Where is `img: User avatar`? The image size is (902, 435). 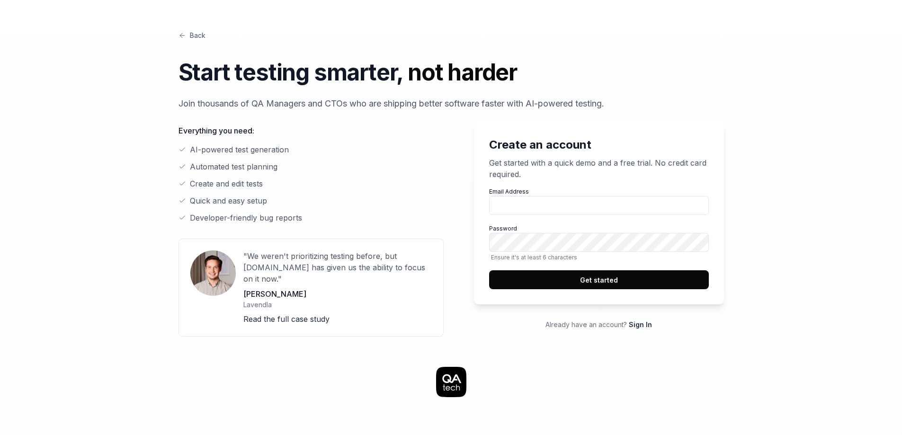
img: User avatar is located at coordinates (213, 273).